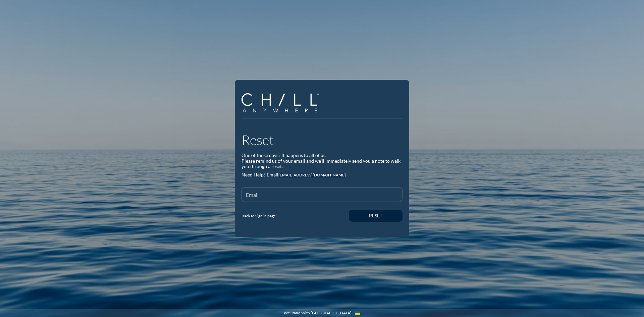  I want to click on a: Back to Sign in page, so click(258, 216).